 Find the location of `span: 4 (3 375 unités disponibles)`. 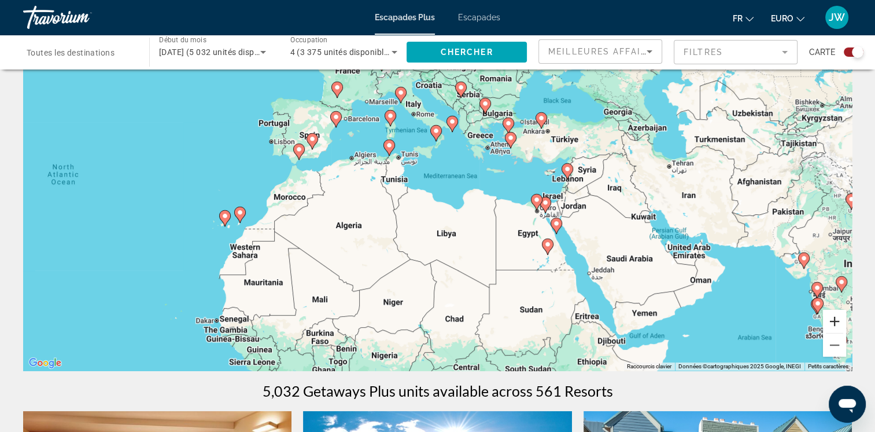

span: 4 (3 375 unités disponibles) is located at coordinates (343, 52).